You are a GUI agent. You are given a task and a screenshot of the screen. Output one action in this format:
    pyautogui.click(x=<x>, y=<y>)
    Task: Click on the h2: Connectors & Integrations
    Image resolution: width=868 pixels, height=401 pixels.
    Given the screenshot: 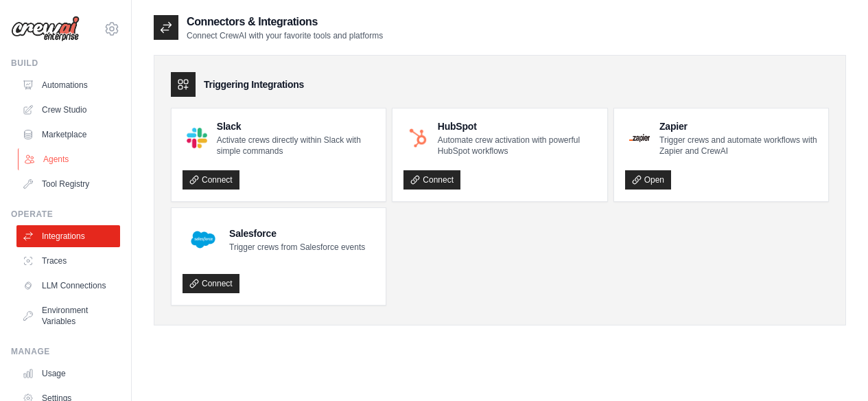 What is the action you would take?
    pyautogui.click(x=285, y=22)
    